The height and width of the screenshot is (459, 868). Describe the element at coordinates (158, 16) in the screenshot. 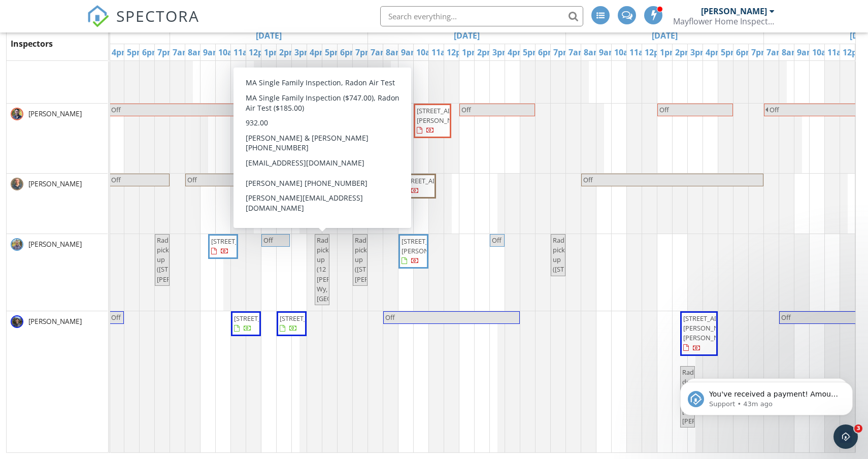

I see `span: SPECTORA` at that location.